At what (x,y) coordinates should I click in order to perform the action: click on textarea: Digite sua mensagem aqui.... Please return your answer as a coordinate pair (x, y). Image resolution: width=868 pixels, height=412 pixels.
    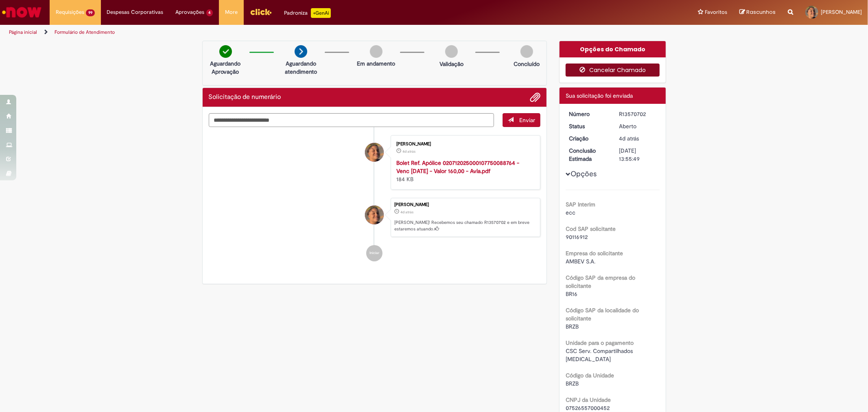
    Looking at the image, I should click on (352, 120).